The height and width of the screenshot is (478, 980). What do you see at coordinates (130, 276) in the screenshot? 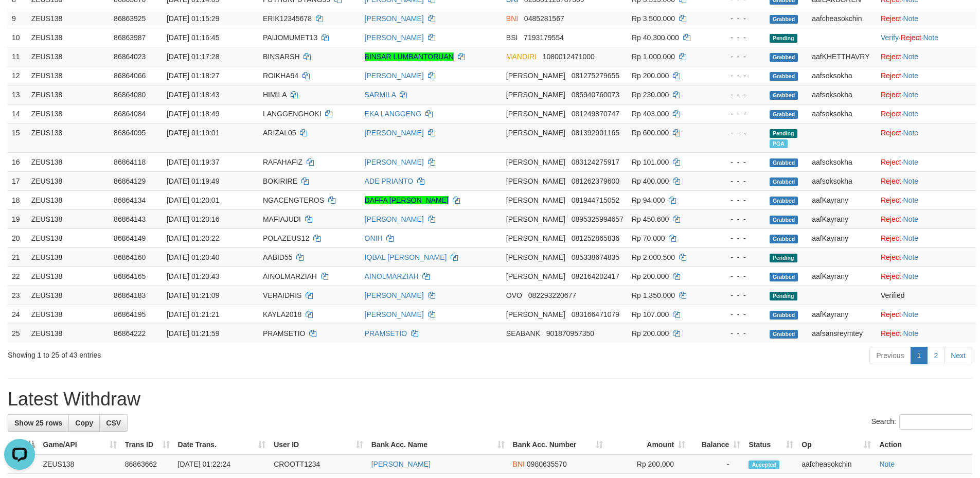
I see `span: 86864165` at bounding box center [130, 276].